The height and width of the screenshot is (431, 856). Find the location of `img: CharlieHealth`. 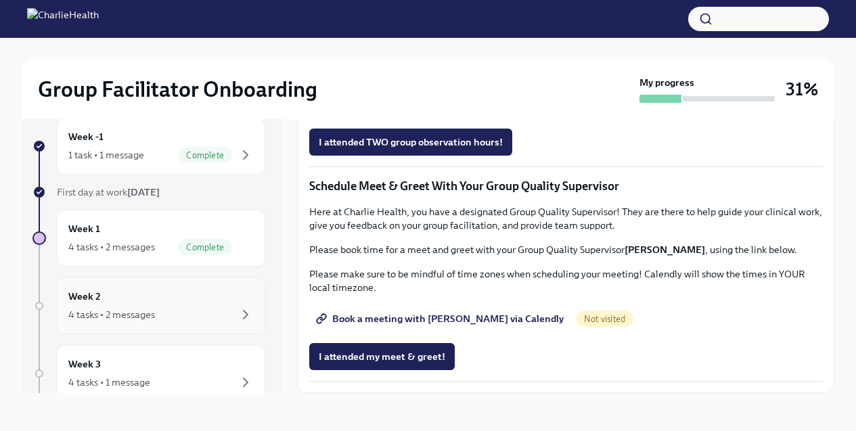

img: CharlieHealth is located at coordinates (63, 19).